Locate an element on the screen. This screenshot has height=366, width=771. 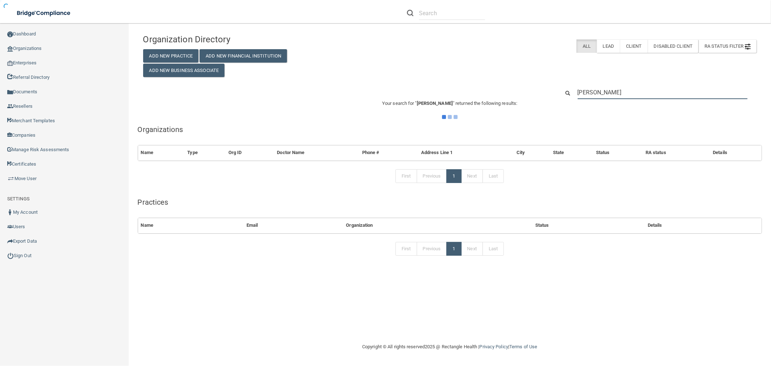
img: icon-users.e205127d.png is located at coordinates (10, 227).